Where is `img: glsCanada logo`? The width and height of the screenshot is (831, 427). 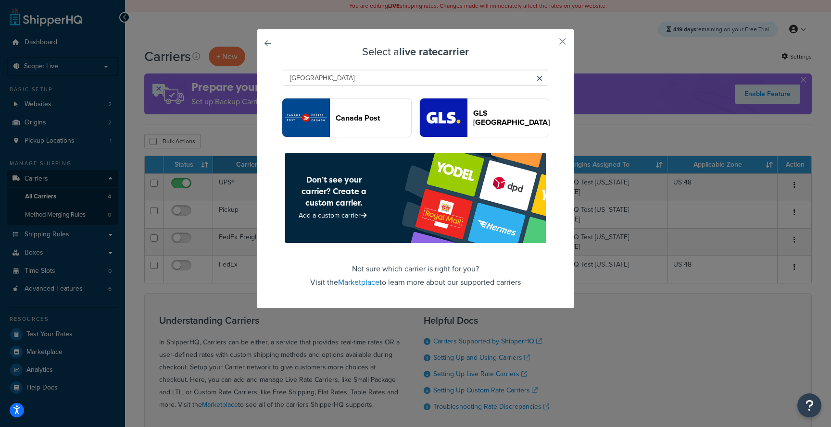
img: glsCanada logo is located at coordinates (443, 118).